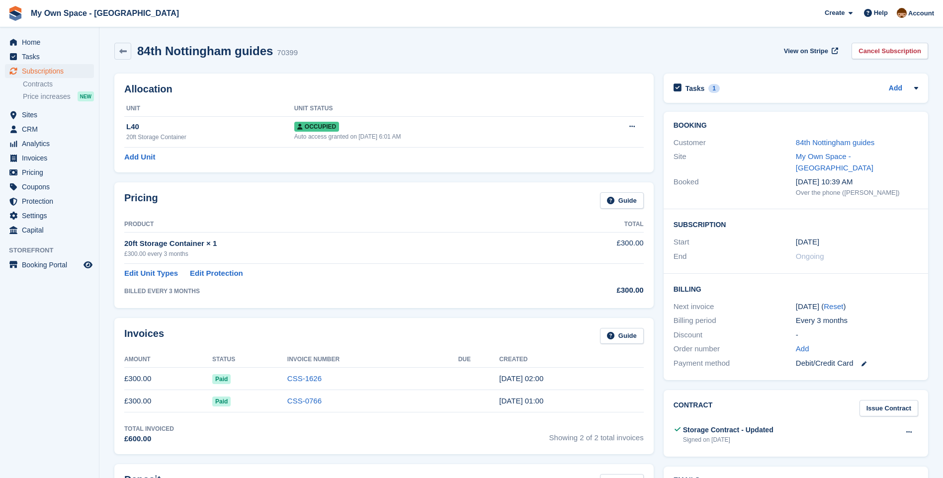 The height and width of the screenshot is (478, 943). What do you see at coordinates (571, 360) in the screenshot?
I see `th: Created` at bounding box center [571, 360].